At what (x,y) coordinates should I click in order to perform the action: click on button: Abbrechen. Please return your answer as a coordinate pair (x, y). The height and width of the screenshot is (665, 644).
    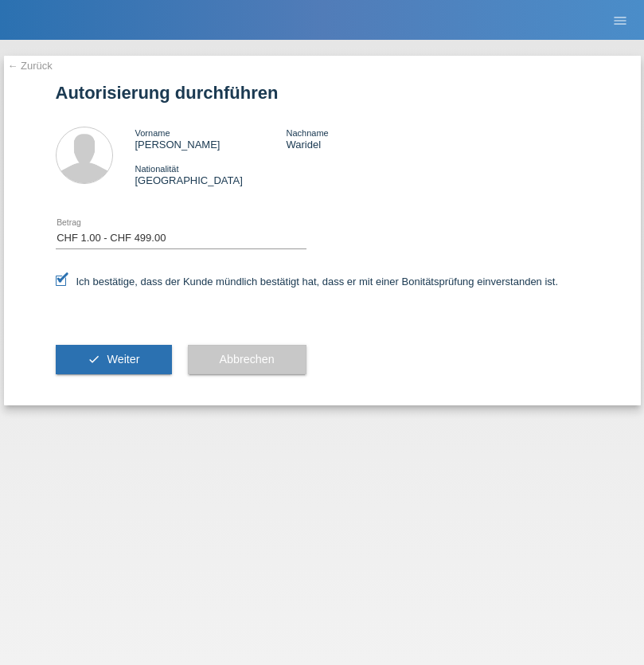
    Looking at the image, I should click on (247, 360).